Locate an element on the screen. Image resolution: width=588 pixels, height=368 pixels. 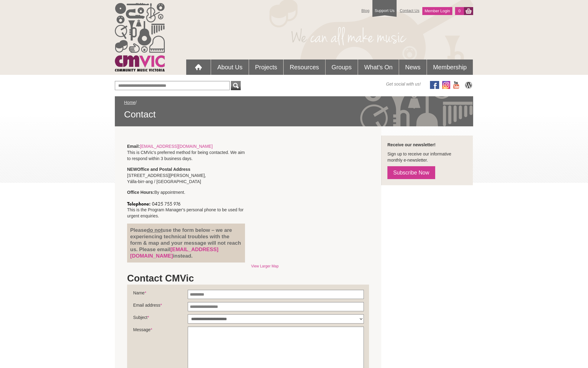
a: Membership is located at coordinates (450, 67).